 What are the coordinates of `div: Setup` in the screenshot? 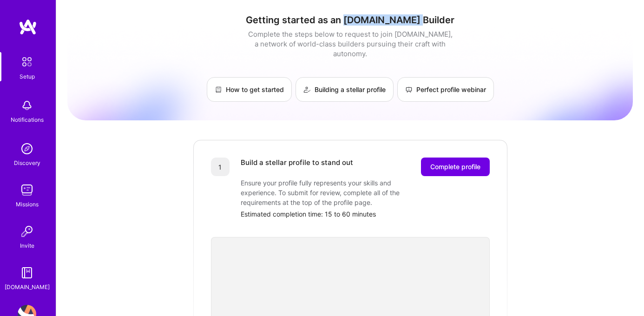 It's located at (27, 76).